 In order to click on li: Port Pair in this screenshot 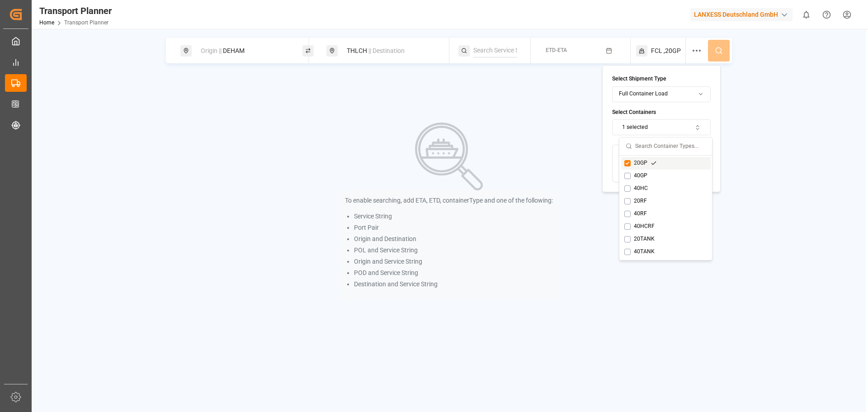, I will do `click(453, 227)`.